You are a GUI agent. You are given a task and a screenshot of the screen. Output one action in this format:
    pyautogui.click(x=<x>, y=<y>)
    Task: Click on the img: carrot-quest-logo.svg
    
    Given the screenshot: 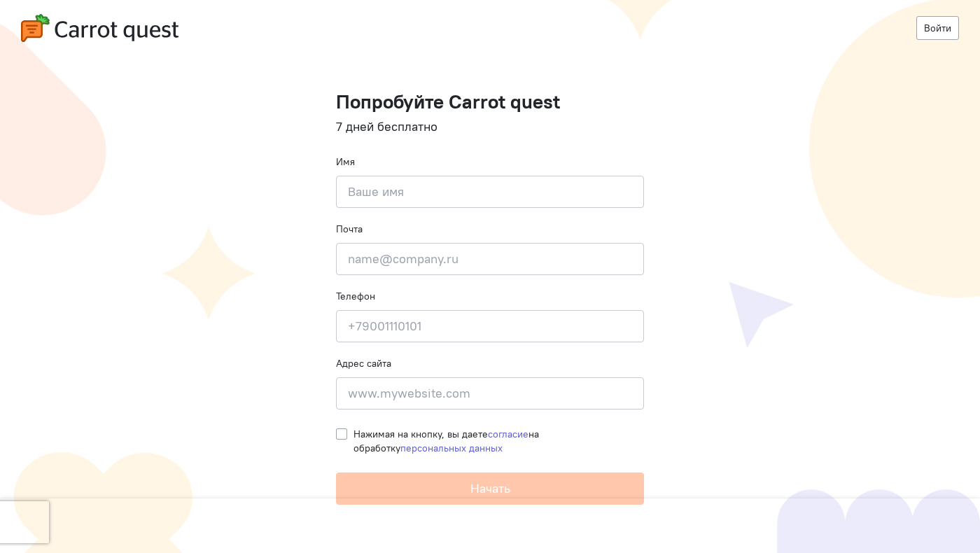 What is the action you would take?
    pyautogui.click(x=99, y=28)
    